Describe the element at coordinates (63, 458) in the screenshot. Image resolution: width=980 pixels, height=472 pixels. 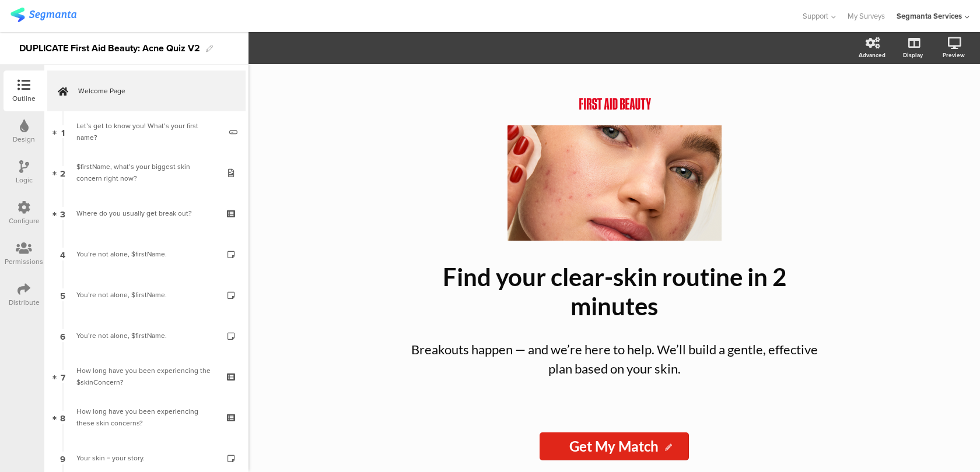
I see `span: 9` at that location.